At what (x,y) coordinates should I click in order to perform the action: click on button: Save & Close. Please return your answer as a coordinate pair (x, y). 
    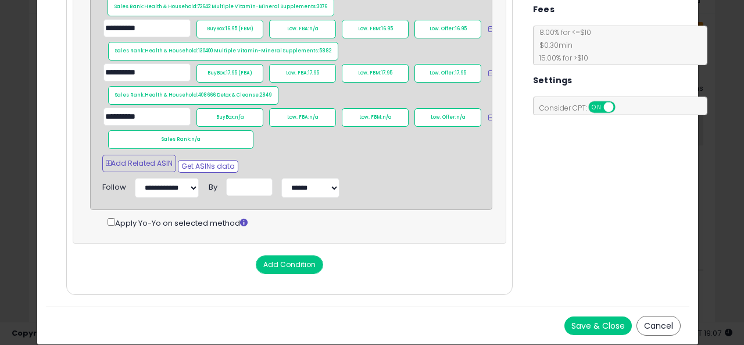
    Looking at the image, I should click on (598, 326).